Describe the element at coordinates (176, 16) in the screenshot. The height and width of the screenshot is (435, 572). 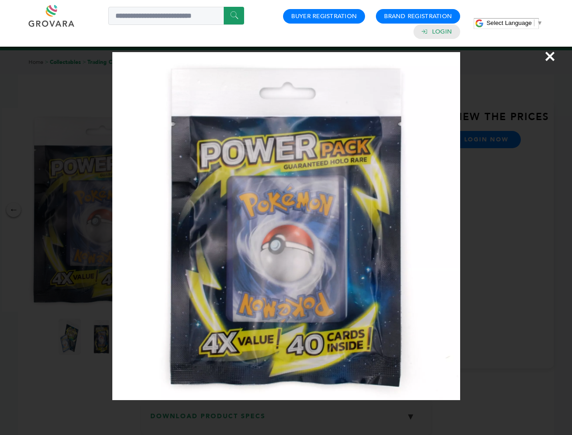
I see `input: Search a product or brand...` at that location.